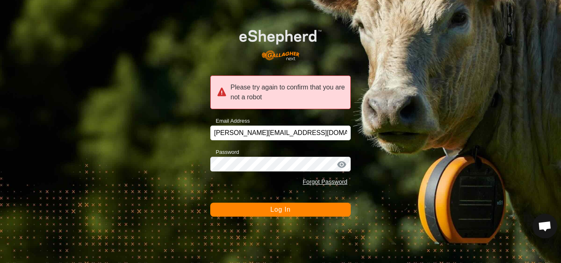  Describe the element at coordinates (224, 152) in the screenshot. I see `label: Password` at that location.